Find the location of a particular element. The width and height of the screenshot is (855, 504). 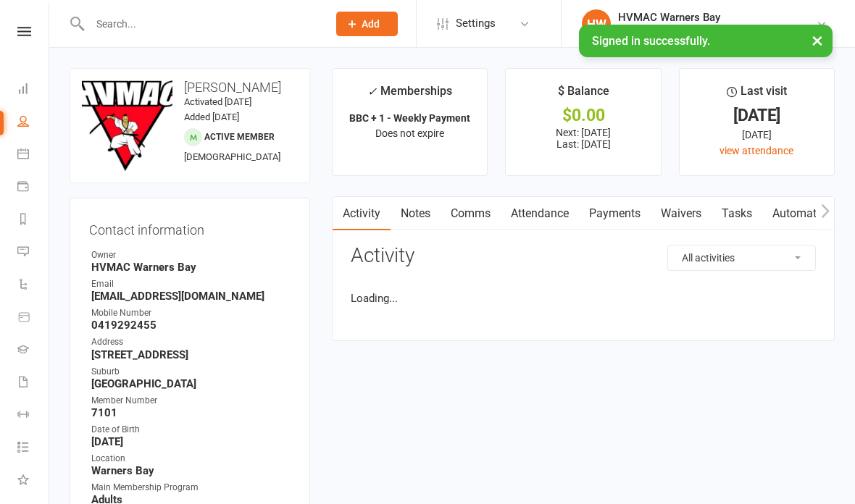

div: Main Membership Program is located at coordinates (190, 487).